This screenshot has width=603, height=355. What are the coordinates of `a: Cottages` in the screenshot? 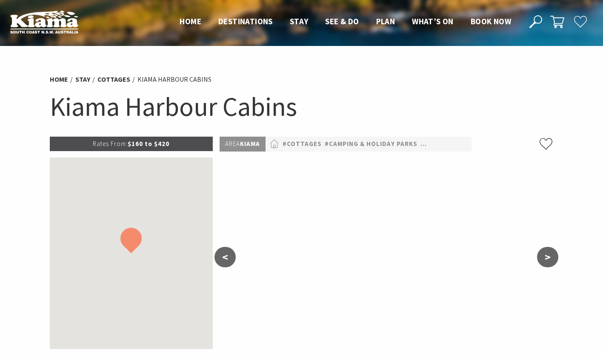 It's located at (114, 79).